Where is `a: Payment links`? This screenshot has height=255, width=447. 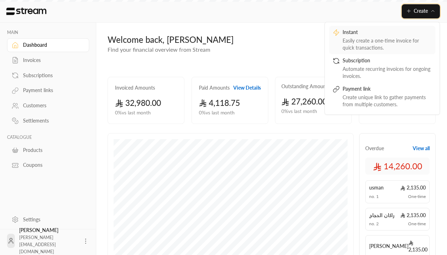 a: Payment links is located at coordinates (48, 90).